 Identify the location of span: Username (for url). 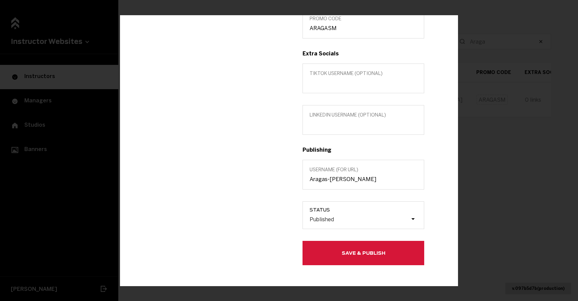
(363, 170).